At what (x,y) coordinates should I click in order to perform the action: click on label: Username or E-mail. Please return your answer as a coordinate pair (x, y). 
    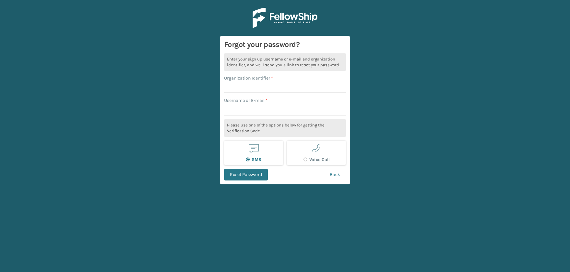
    Looking at the image, I should click on (246, 100).